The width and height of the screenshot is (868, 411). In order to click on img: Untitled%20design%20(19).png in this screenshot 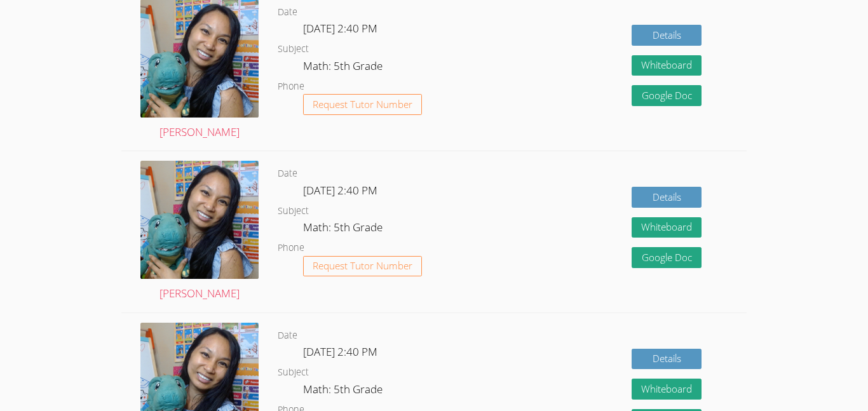, I will do `click(200, 220)`.